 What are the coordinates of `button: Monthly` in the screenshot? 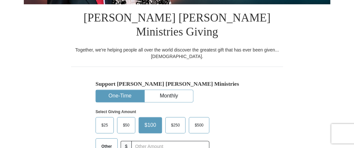 It's located at (169, 96).